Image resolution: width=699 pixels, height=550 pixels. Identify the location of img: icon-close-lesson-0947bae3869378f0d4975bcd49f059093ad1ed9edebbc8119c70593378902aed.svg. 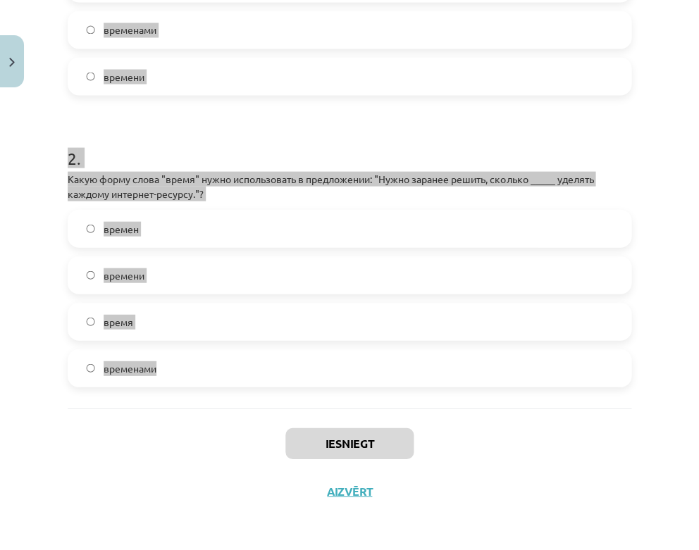
(12, 62).